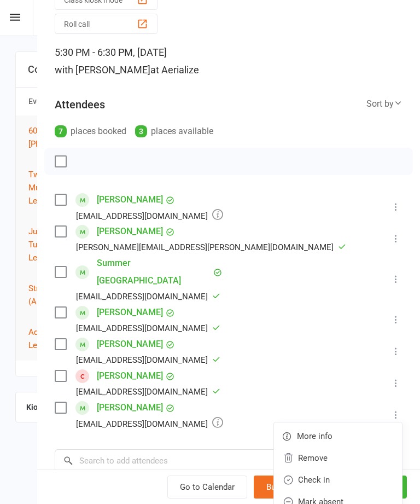 Image resolution: width=420 pixels, height=504 pixels. Describe the element at coordinates (49, 407) in the screenshot. I see `strong: Kiosk modes:` at that location.